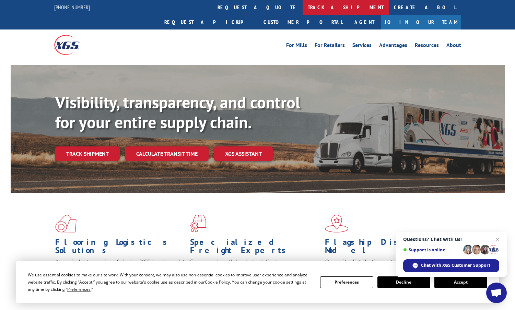  Describe the element at coordinates (79, 289) in the screenshot. I see `span: Preferences` at that location.